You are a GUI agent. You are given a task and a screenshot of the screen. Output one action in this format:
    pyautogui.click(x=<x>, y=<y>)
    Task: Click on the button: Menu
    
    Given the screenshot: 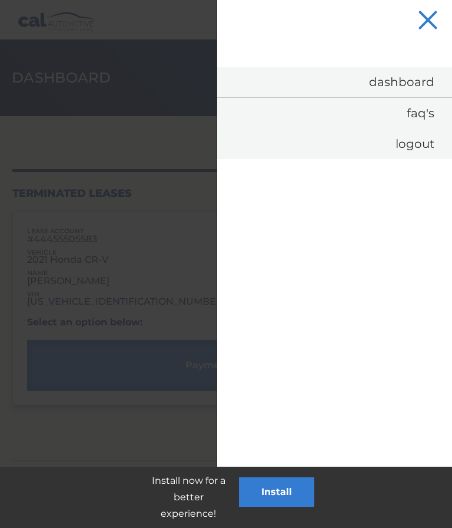 What is the action you would take?
    pyautogui.click(x=428, y=21)
    